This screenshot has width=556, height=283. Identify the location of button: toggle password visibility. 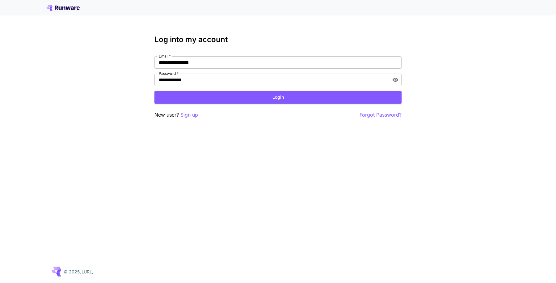
(395, 80).